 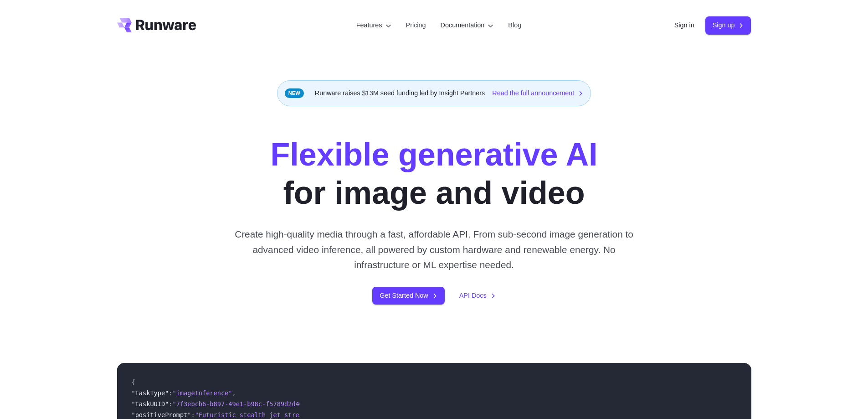 What do you see at coordinates (538, 93) in the screenshot?
I see `a: Read the full announcement` at bounding box center [538, 93].